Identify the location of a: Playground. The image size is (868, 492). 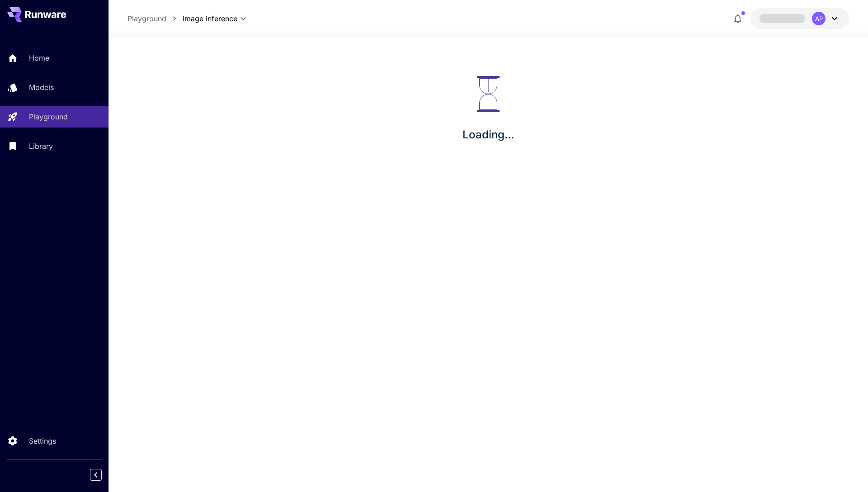
(147, 19).